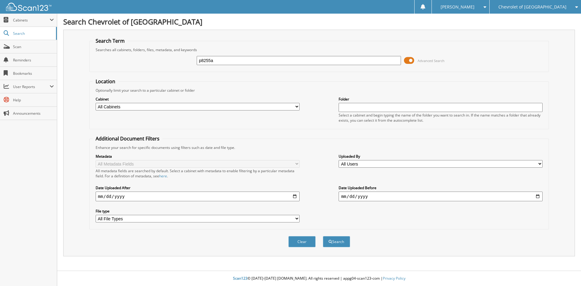  I want to click on img: scan123-logo-white.svg, so click(29, 7).